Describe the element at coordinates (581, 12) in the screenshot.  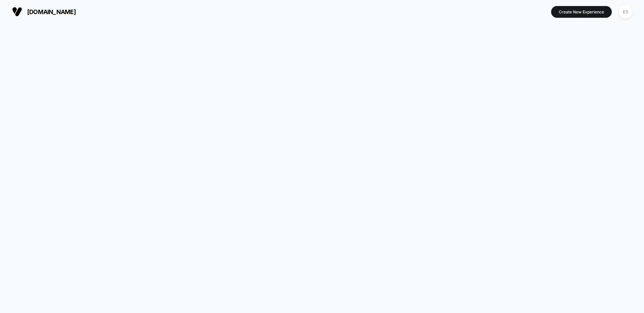
I see `button: Create New Experience` at that location.